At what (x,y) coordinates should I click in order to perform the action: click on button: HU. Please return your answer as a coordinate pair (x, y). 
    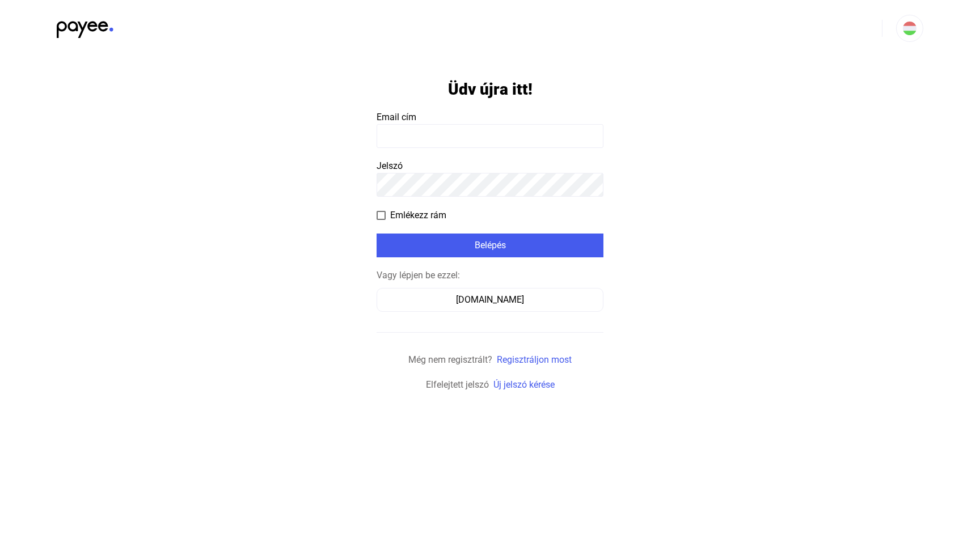
    Looking at the image, I should click on (910, 28).